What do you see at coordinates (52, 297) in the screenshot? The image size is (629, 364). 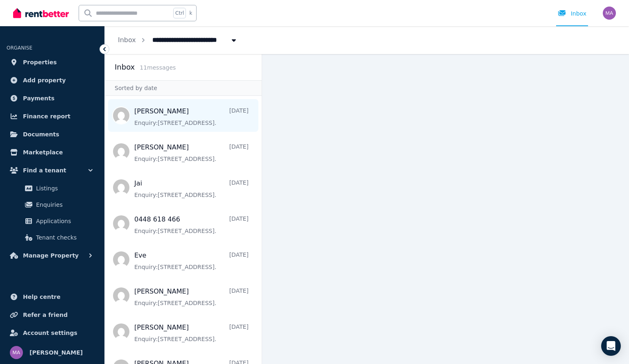 I see `a: Help centre` at bounding box center [52, 297].